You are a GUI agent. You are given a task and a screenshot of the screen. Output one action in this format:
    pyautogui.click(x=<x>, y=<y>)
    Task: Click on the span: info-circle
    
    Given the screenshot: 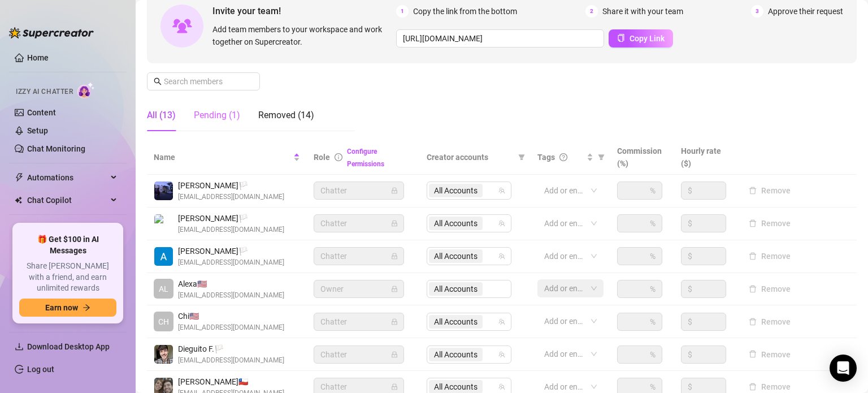 What is the action you would take?
    pyautogui.click(x=338, y=158)
    